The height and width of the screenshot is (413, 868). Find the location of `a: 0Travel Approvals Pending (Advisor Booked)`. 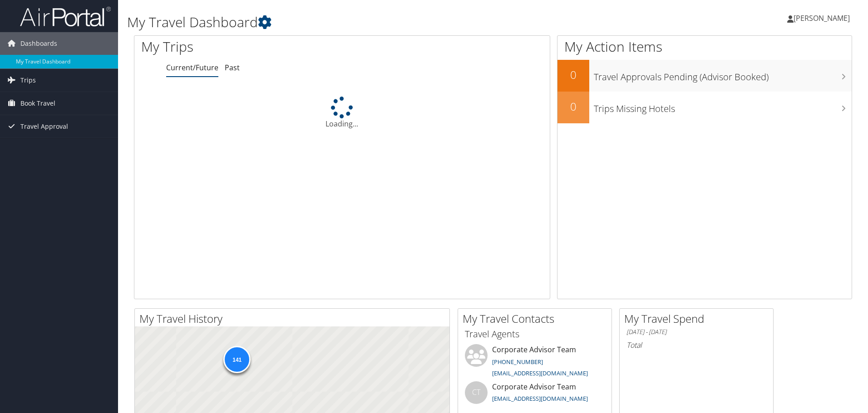

a: 0Travel Approvals Pending (Advisor Booked) is located at coordinates (704, 76).